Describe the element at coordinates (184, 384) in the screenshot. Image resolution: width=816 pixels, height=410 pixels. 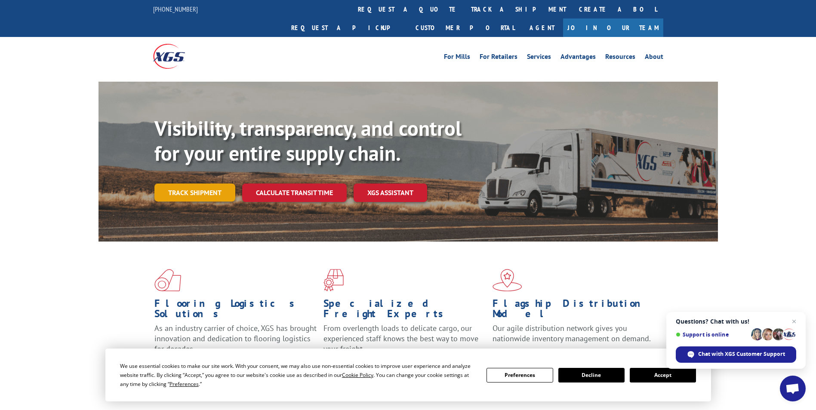
I see `span: Preferences` at that location.